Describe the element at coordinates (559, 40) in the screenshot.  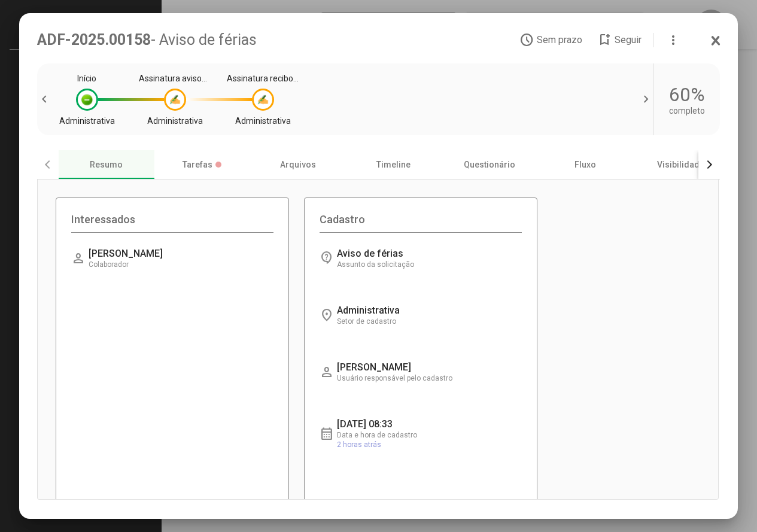
I see `span: Sem prazo` at that location.